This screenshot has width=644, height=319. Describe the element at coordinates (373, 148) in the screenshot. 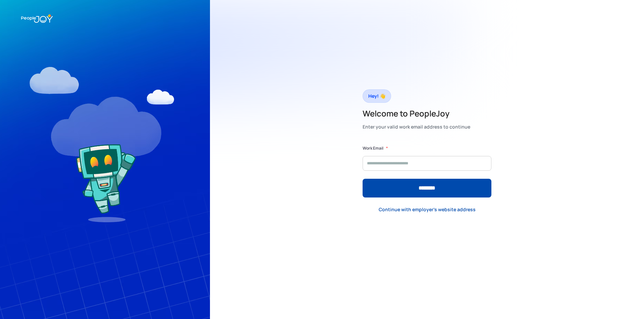

I see `label: Work Email` at that location.